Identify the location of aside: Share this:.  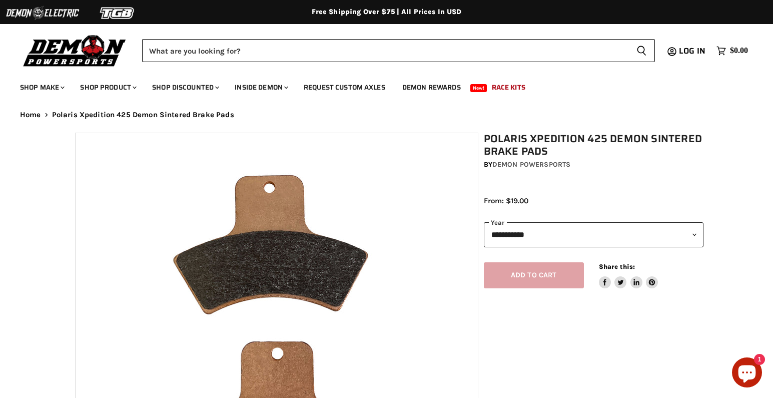
(628, 275).